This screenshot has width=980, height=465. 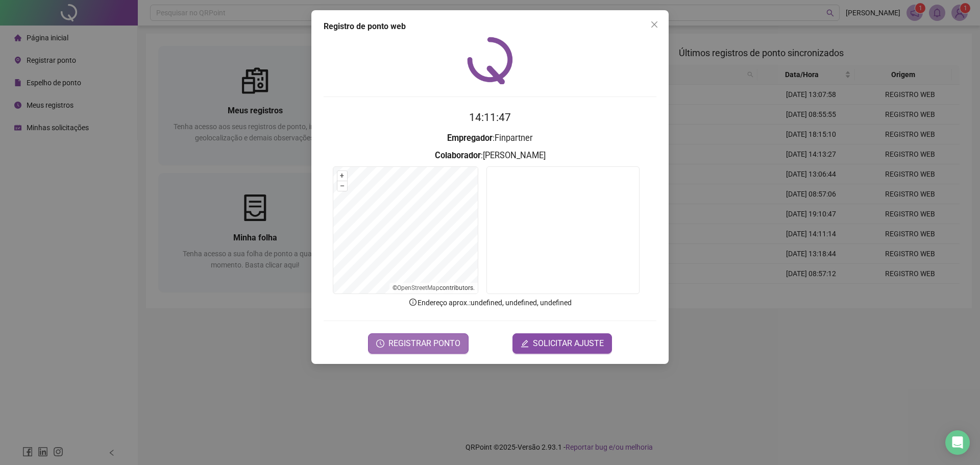 What do you see at coordinates (380, 344) in the screenshot?
I see `span: clock-circle` at bounding box center [380, 344].